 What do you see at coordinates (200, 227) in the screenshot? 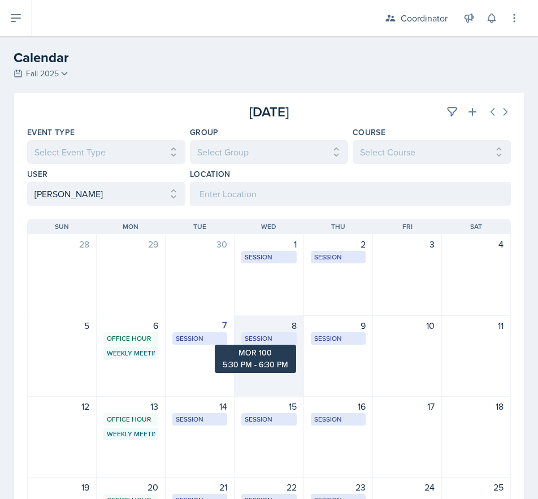
I see `span: Tue` at bounding box center [200, 227].